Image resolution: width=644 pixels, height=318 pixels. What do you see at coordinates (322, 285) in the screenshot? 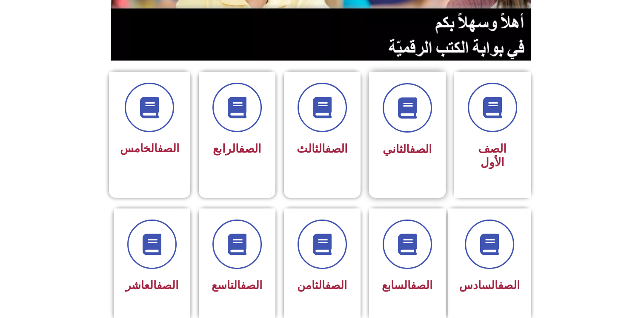
I see `span: الثامن` at bounding box center [322, 285].